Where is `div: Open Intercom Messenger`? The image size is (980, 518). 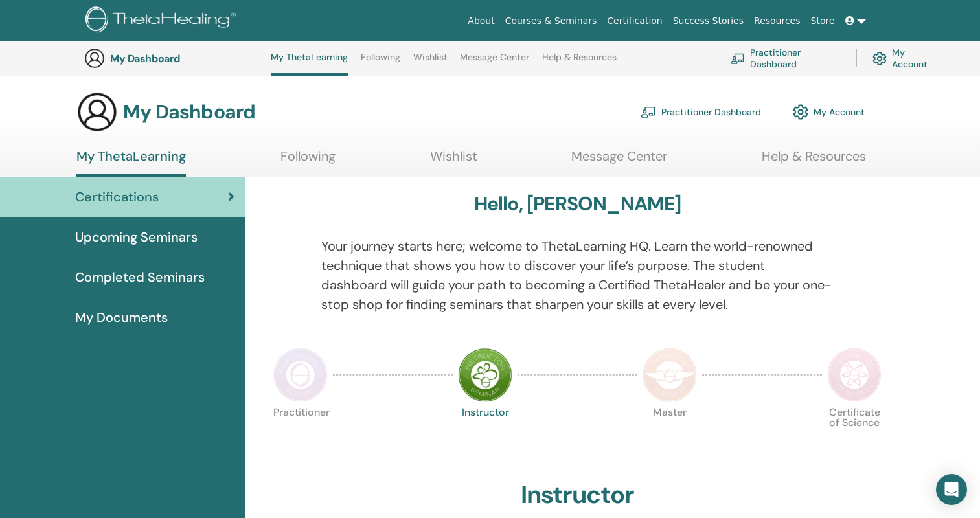
div: Open Intercom Messenger is located at coordinates (951, 489).